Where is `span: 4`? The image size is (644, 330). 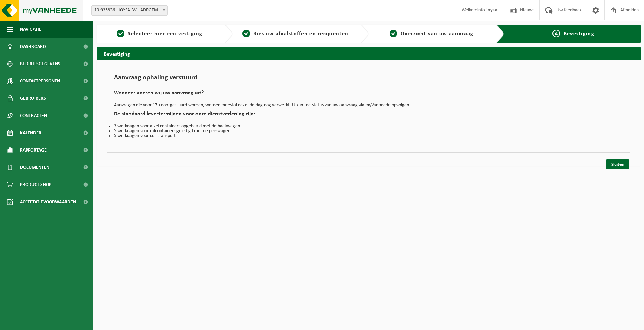
span: 4 is located at coordinates (556, 34).